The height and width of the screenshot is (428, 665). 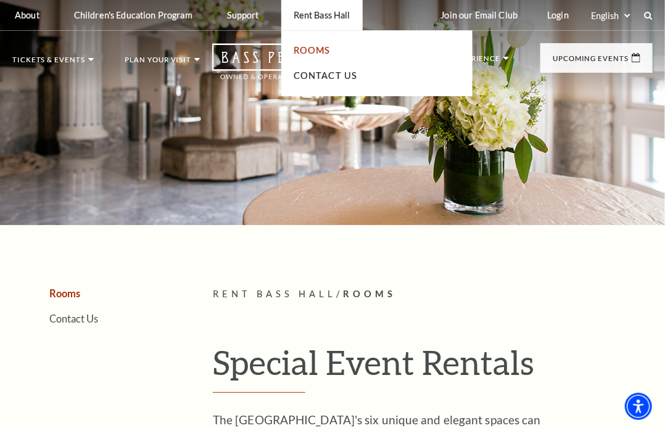 What do you see at coordinates (370, 294) in the screenshot?
I see `span: Rooms` at bounding box center [370, 294].